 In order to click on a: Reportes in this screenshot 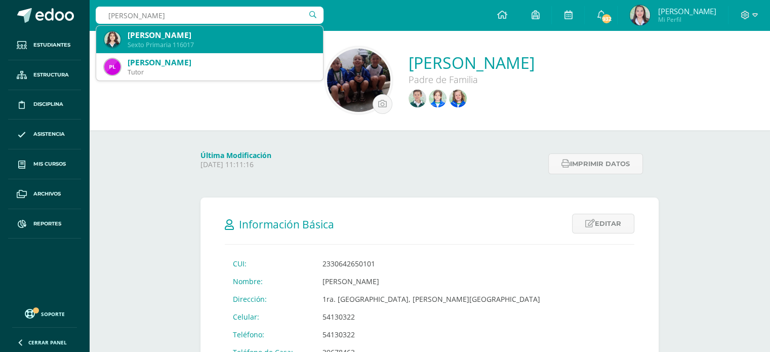, I will do `click(45, 224)`.